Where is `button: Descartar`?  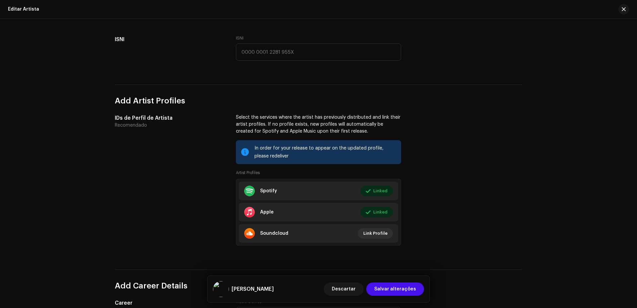 button: Descartar is located at coordinates (344, 289).